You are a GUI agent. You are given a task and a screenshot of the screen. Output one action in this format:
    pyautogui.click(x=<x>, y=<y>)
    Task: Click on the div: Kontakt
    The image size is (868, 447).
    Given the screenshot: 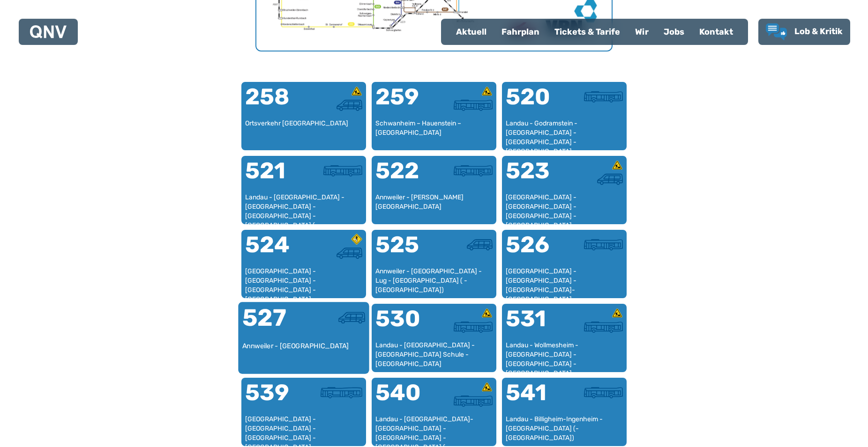 What is the action you would take?
    pyautogui.click(x=716, y=32)
    